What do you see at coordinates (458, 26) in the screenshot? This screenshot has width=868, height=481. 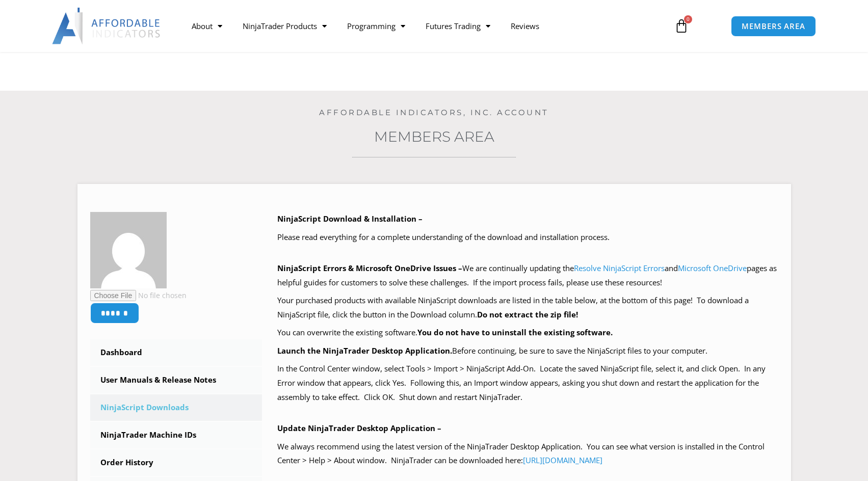 I see `a: Futures Trading` at bounding box center [458, 26].